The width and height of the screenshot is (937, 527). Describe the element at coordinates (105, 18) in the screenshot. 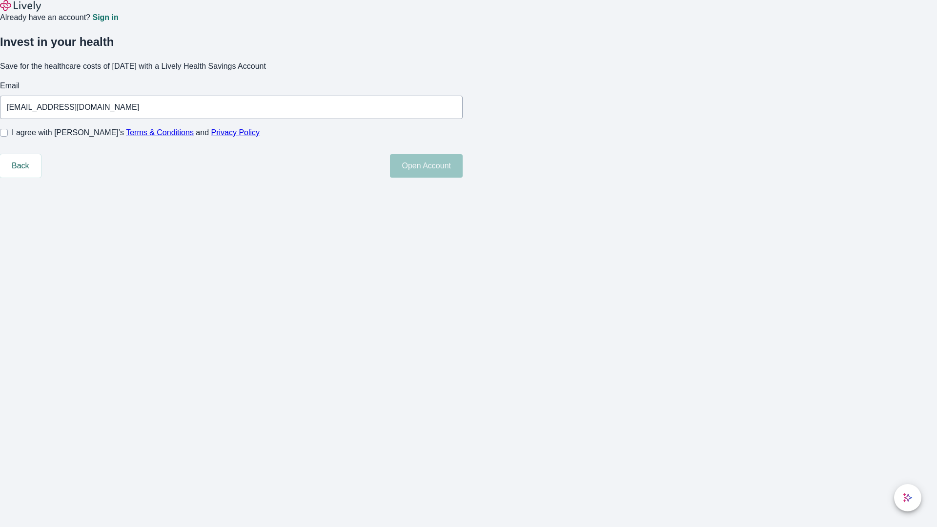

I see `a: Sign in` at that location.